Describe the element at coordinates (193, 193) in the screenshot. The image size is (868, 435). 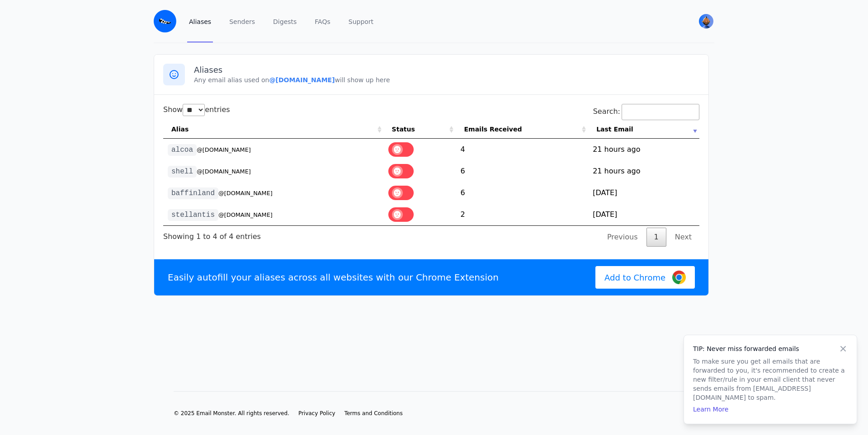
I see `code: baffinland` at that location.